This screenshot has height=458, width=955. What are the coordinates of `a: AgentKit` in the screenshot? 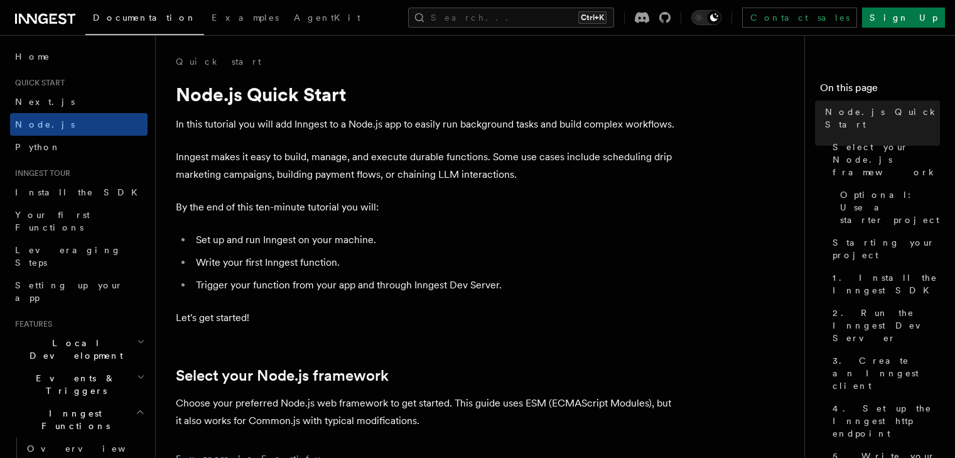 It's located at (327, 19).